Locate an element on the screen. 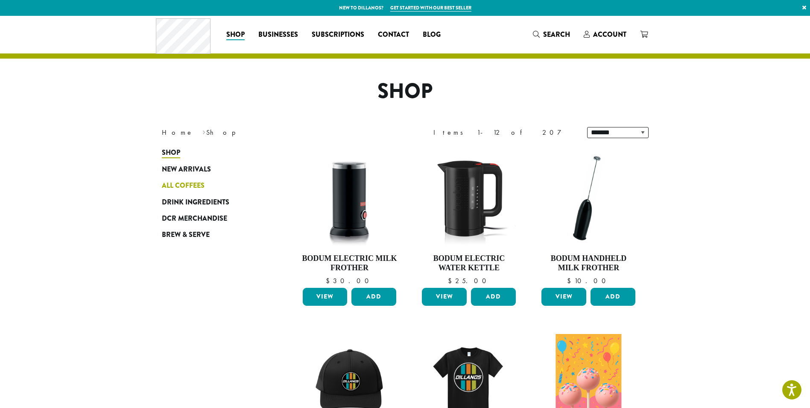  a: Bodum Electric Milk Frother $30.00 is located at coordinates (350, 216).